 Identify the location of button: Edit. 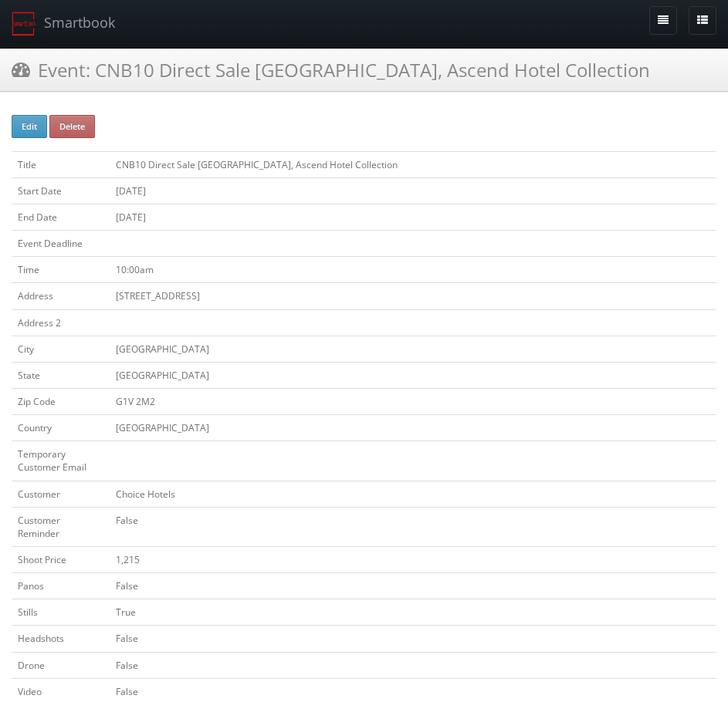
(29, 127).